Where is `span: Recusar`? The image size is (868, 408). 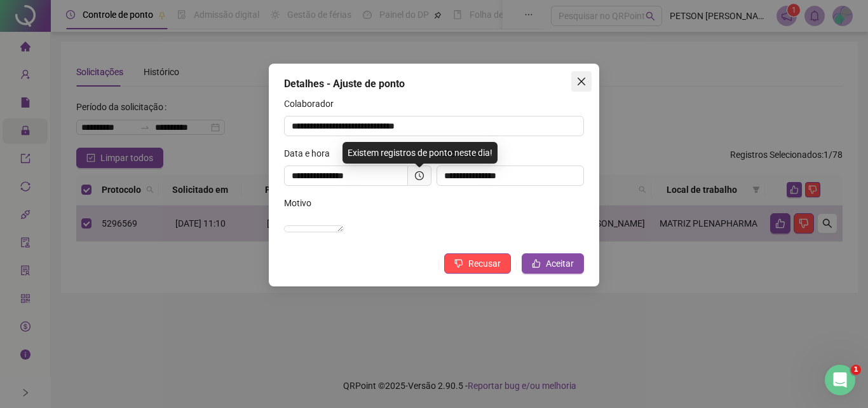 span: Recusar is located at coordinates (484, 263).